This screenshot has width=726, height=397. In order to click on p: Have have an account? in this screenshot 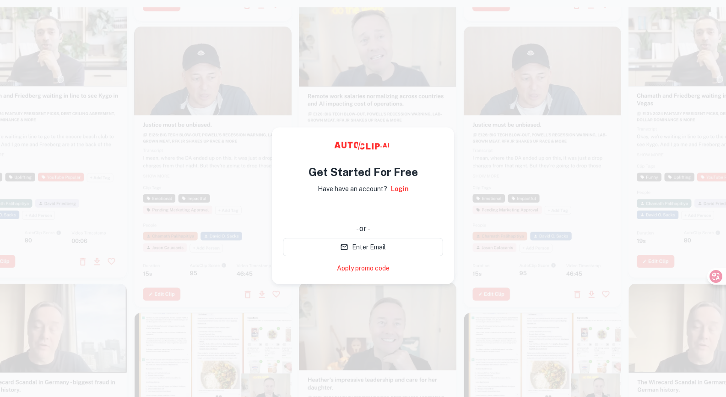, I will do `click(353, 189)`.